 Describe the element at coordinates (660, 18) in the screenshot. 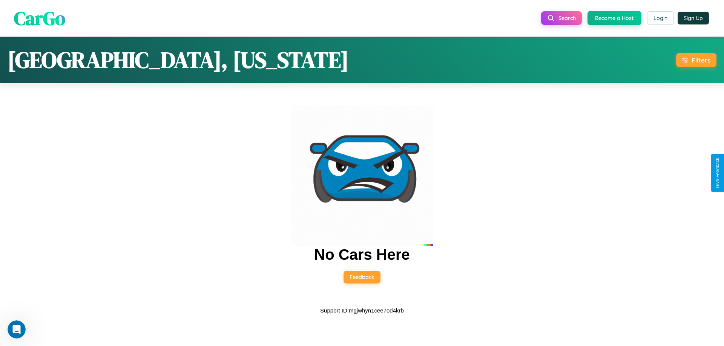

I see `button: Login` at that location.